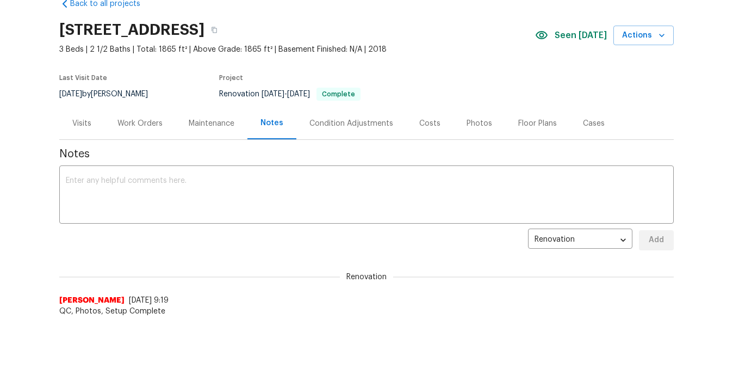 The image size is (733, 381). What do you see at coordinates (140, 123) in the screenshot?
I see `div: Work Orders` at bounding box center [140, 123].